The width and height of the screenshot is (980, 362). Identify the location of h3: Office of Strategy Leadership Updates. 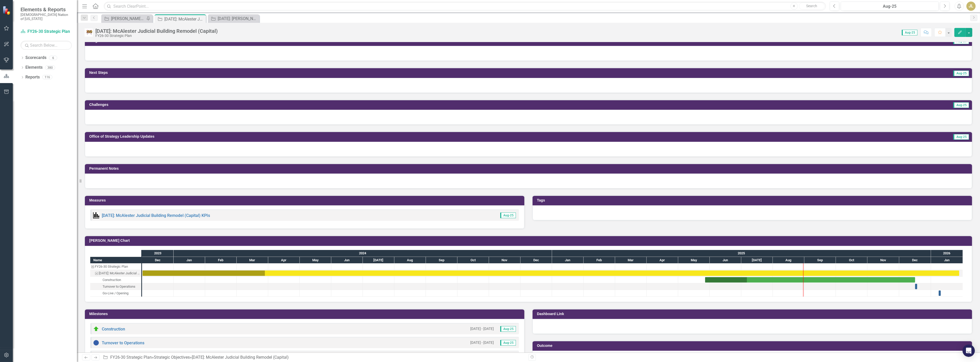
(442, 137).